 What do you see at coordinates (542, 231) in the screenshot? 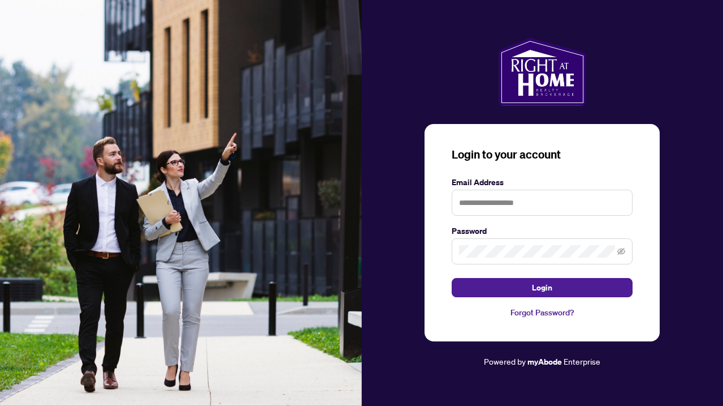
I see `label: Password` at bounding box center [542, 231].